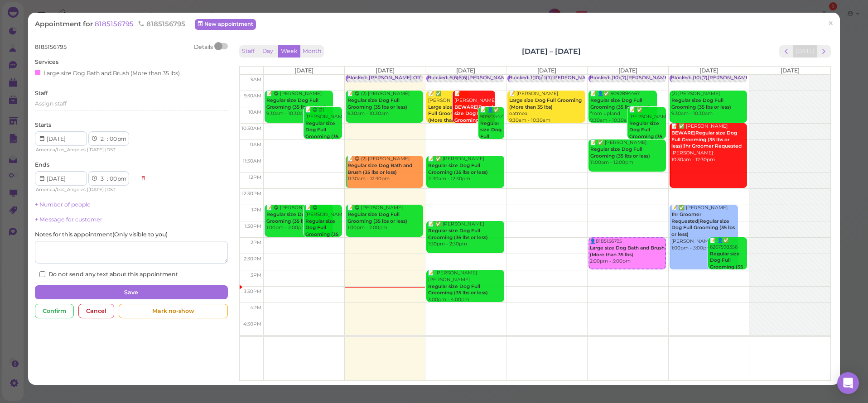 The image size is (868, 403). I want to click on div: Mark no-show, so click(173, 311).